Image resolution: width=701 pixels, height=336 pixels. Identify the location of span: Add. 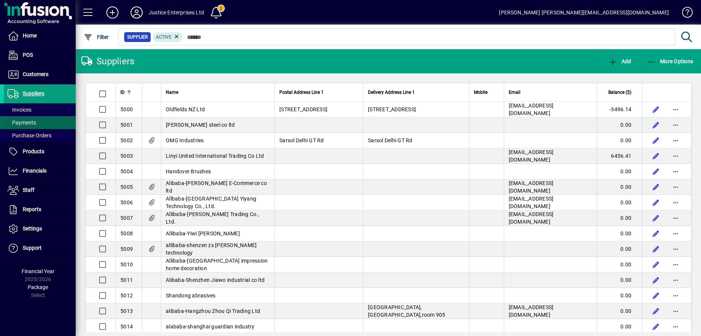
(620, 61).